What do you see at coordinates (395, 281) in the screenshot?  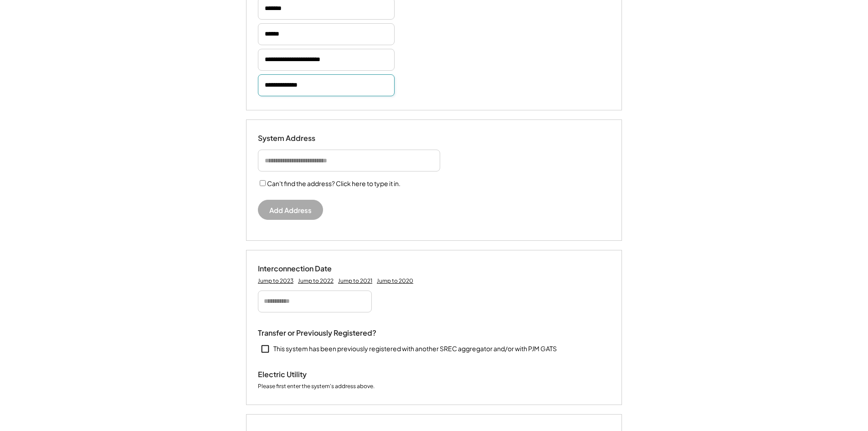 I see `div: Jump to 2020` at bounding box center [395, 281].